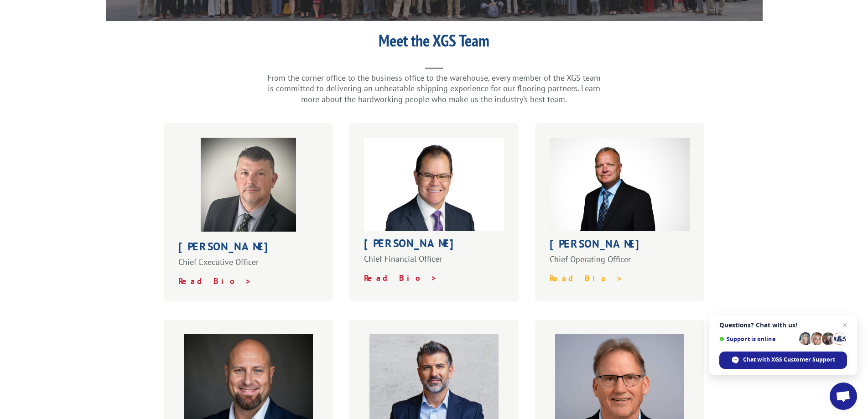  I want to click on p: Chief Operating Officer, so click(620, 264).